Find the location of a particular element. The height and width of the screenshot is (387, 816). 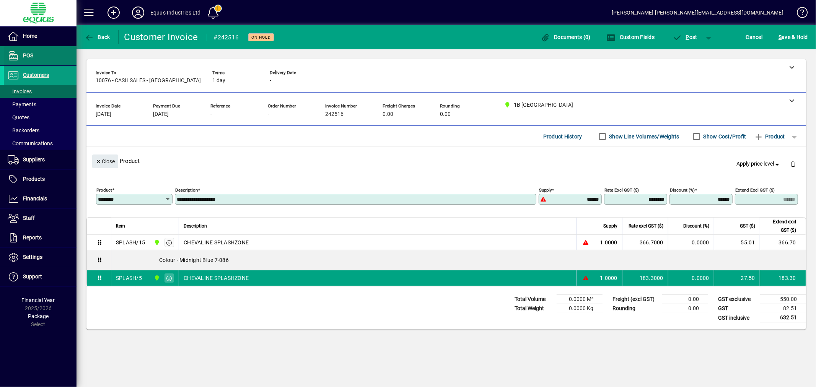

span: P is located at coordinates (687, 37).